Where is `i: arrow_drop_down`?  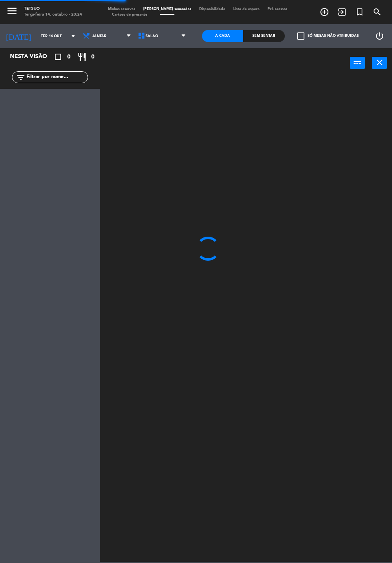
i: arrow_drop_down is located at coordinates (73, 36).